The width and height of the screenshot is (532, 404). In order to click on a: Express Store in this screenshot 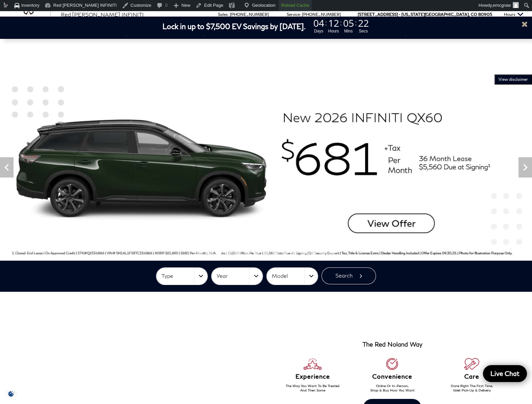, I will do `click(137, 34)`.